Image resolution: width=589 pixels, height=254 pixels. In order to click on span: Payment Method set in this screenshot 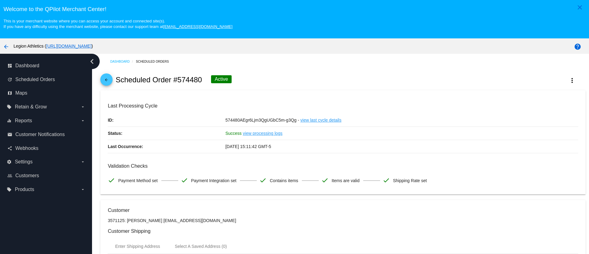, I will do `click(138, 180)`.